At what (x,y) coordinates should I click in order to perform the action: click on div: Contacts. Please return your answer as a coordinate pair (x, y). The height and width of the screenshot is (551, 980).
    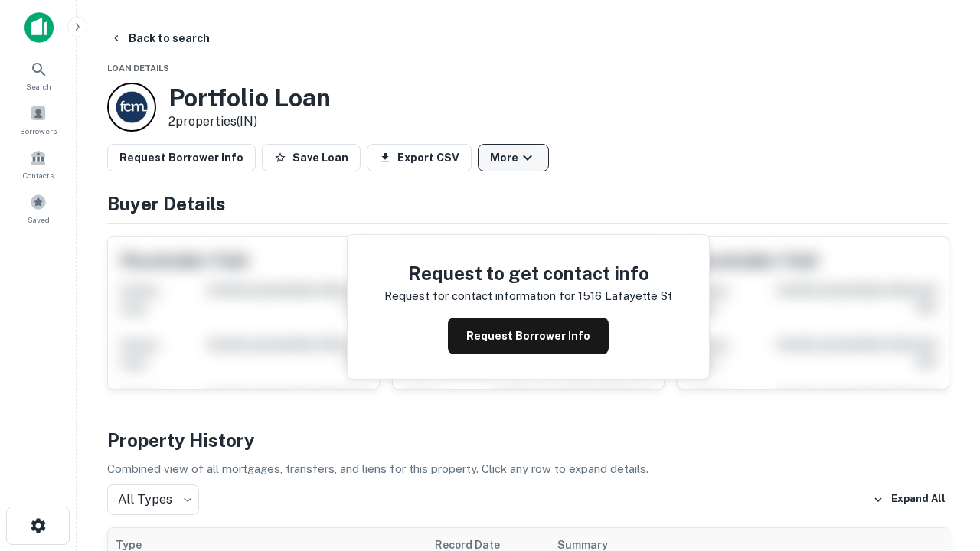
    Looking at the image, I should click on (39, 164).